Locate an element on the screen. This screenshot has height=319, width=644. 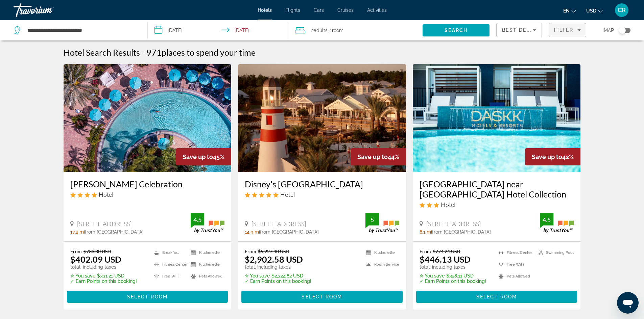
a: DASKK Orlando Hotel near Universal Blvd Ascend Hotel Collection is located at coordinates (497, 118).